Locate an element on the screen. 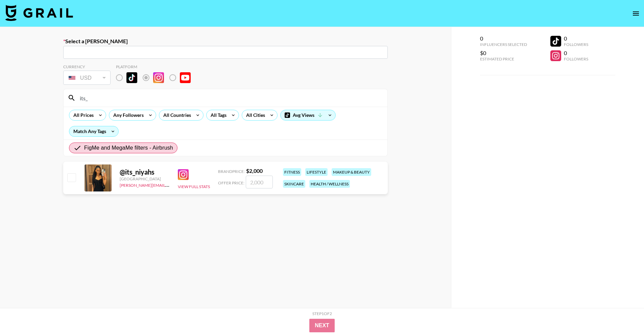 This screenshot has width=644, height=335. img: Grail Talent is located at coordinates (39, 13).